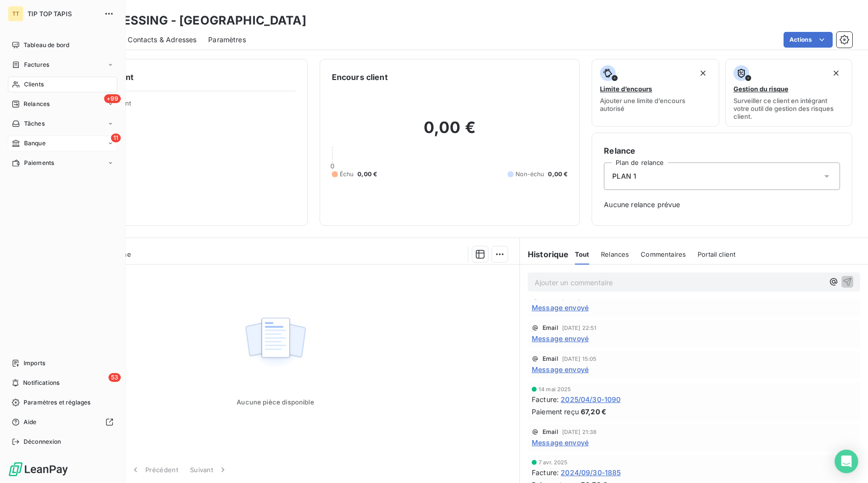 This screenshot has width=868, height=483. What do you see at coordinates (35, 124) in the screenshot?
I see `span: Tâches` at bounding box center [35, 124].